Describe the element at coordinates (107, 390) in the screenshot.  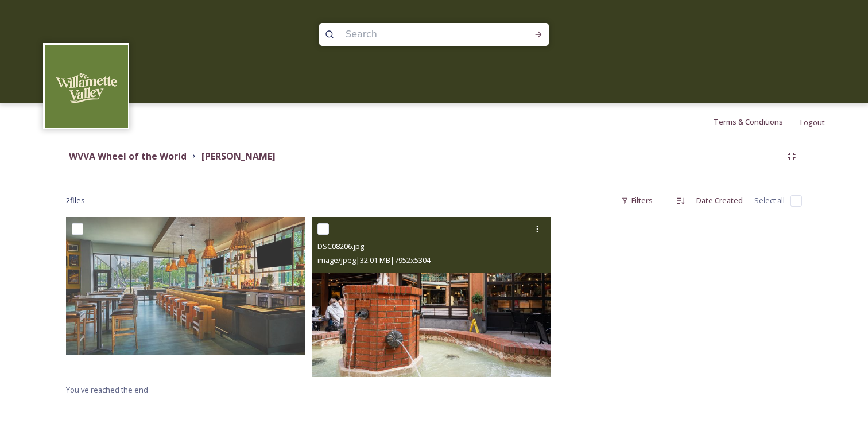
I see `span: You've reached the end` at that location.